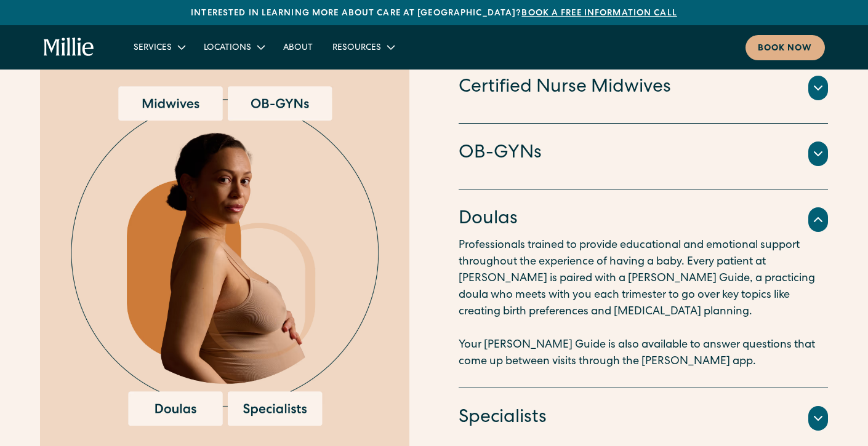 This screenshot has height=446, width=868. What do you see at coordinates (298, 46) in the screenshot?
I see `a: About` at bounding box center [298, 46].